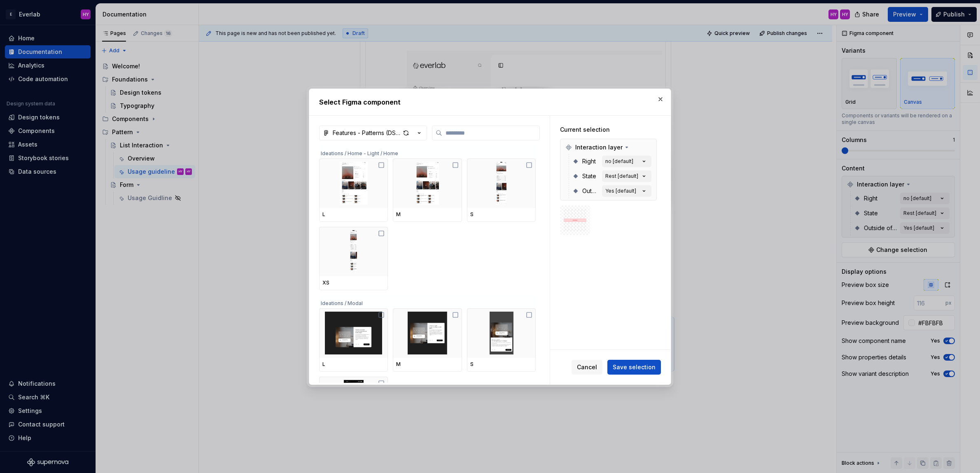  Describe the element at coordinates (622, 176) in the screenshot. I see `div: Rest [default]` at that location.